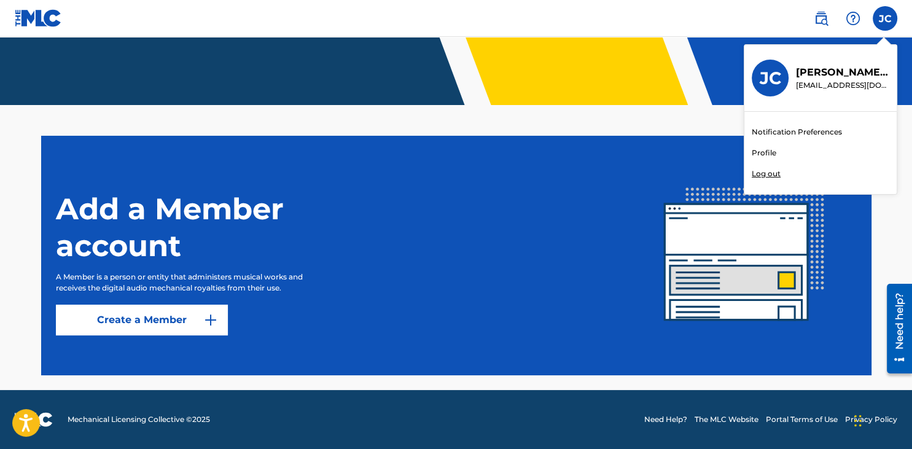 The width and height of the screenshot is (912, 449). I want to click on div: Help, so click(853, 18).